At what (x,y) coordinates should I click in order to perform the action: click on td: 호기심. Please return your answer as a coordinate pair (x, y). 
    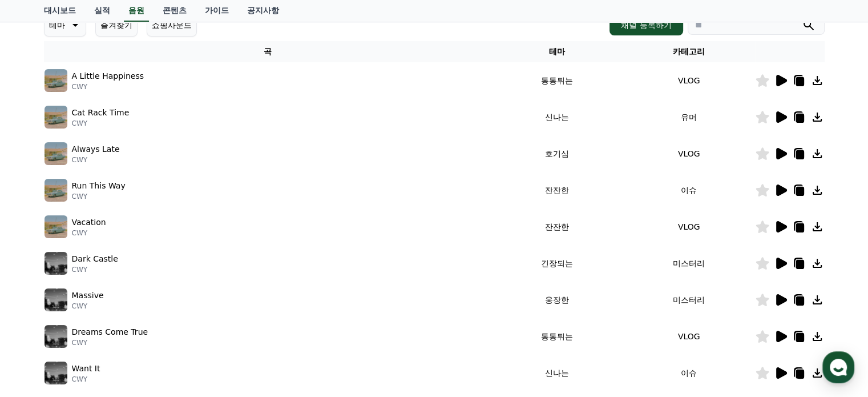
    Looking at the image, I should click on (557, 154).